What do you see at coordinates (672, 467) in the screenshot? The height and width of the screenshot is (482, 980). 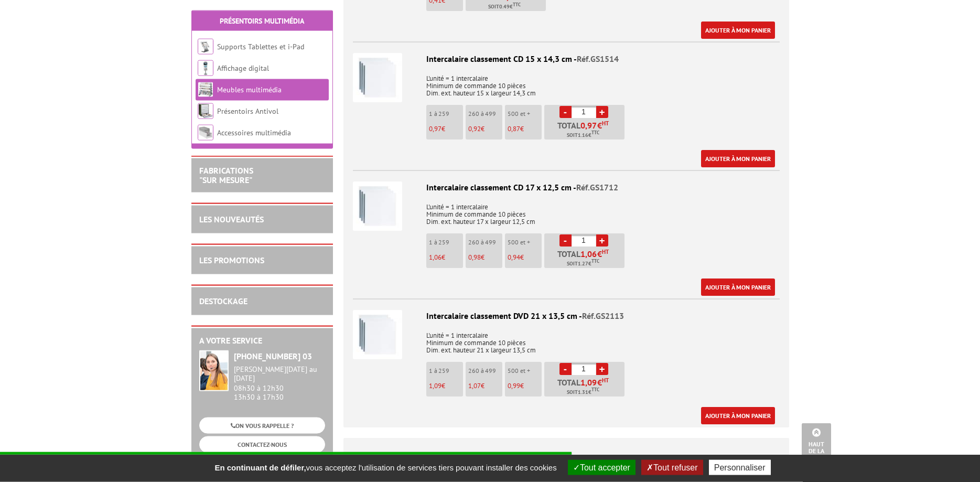 I see `button: Tout refuser` at bounding box center [672, 467].